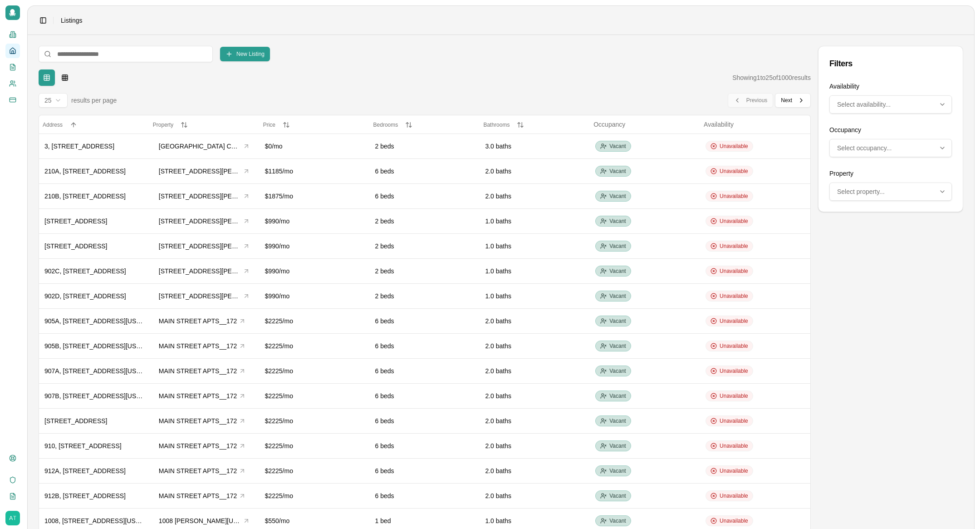 The height and width of the screenshot is (529, 980). I want to click on button: Adam Tower, so click(13, 518).